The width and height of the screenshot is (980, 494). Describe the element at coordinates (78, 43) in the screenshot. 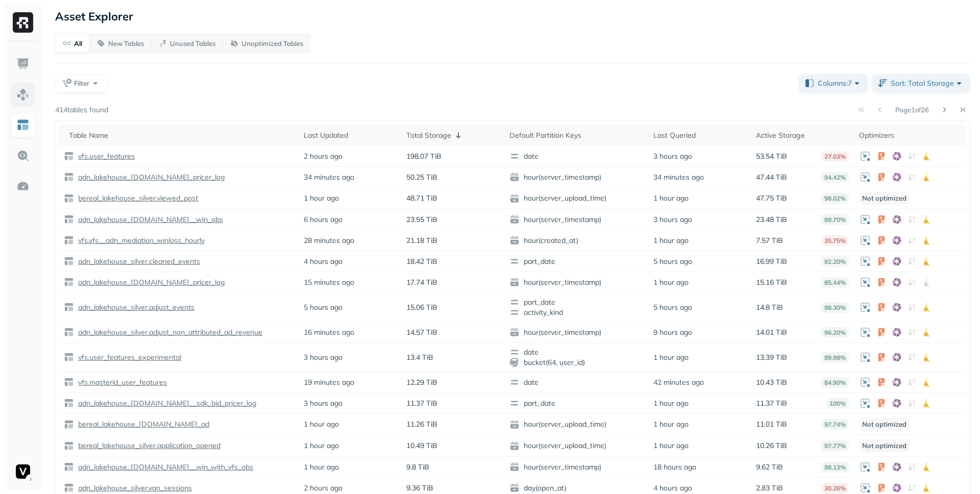

I see `p: All` at that location.